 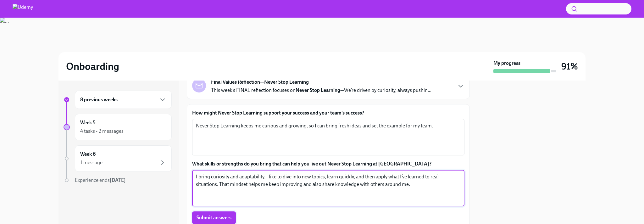 What do you see at coordinates (328, 137) in the screenshot?
I see `textarea: Never Stop Learning keeps me curious and growing, so I can bring fresh ideas and set the example ...` at bounding box center [328, 137].